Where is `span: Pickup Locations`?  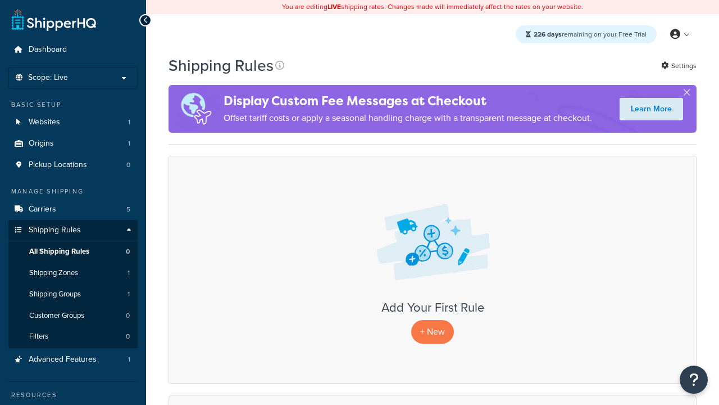
span: Pickup Locations is located at coordinates (58, 165).